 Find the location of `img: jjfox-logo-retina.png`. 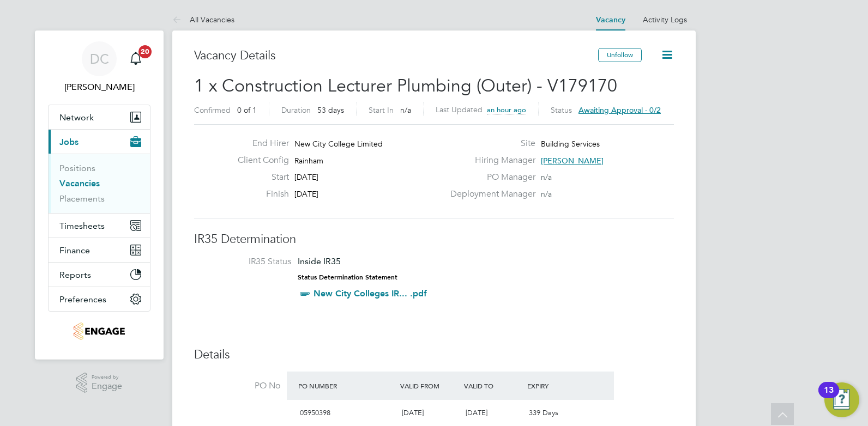

img: jjfox-logo-retina.png is located at coordinates (98, 331).